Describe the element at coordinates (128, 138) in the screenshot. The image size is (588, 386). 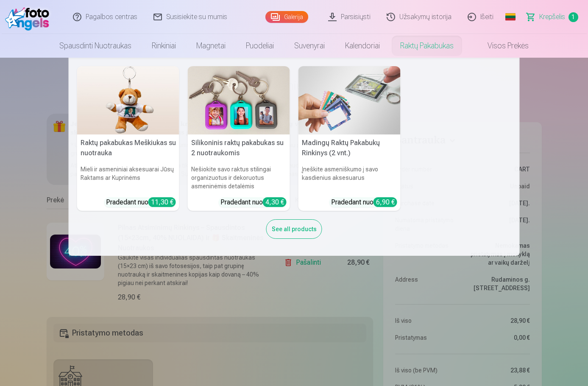
I see `a: Raktų pakabukas Meškiukas su nuotraukaRaktų pakabukas Meškiukas su nuotraukaMieli ir asmeniniai a...` at that location.